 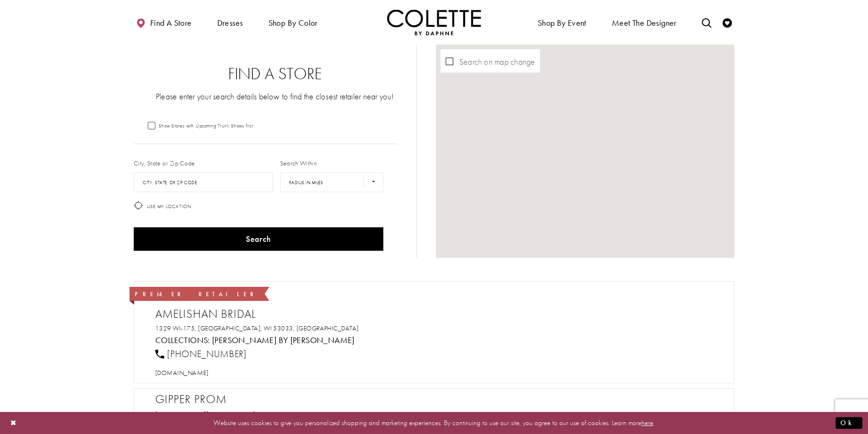 I want to click on input: City, State, or ZIP Code, so click(x=203, y=182).